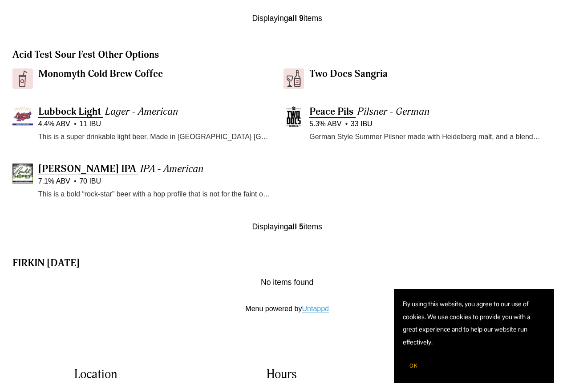 The width and height of the screenshot is (563, 392). I want to click on span: 5.3% ABV, so click(326, 124).